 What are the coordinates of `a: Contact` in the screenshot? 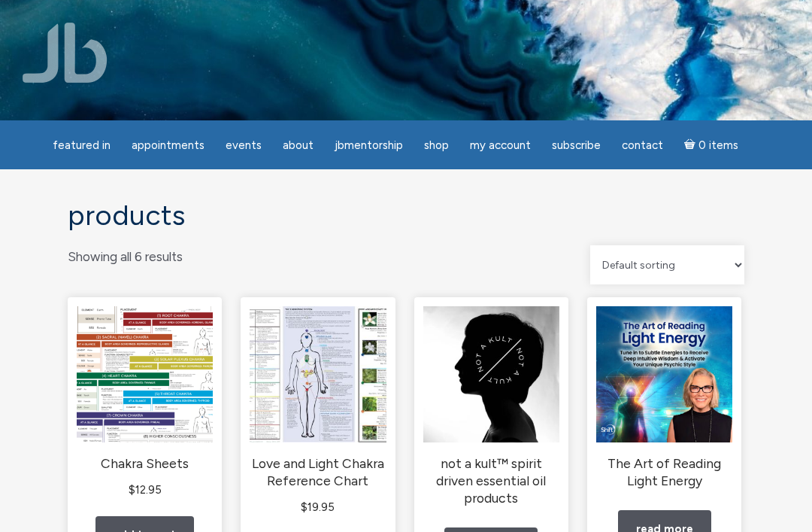 It's located at (642, 146).